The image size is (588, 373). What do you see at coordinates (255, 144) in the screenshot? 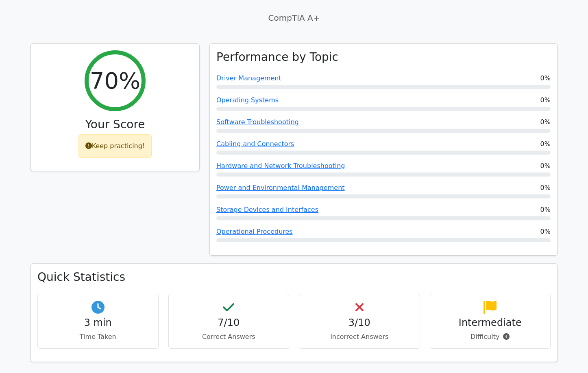
I see `a: Cabling and Connectors` at bounding box center [255, 144].